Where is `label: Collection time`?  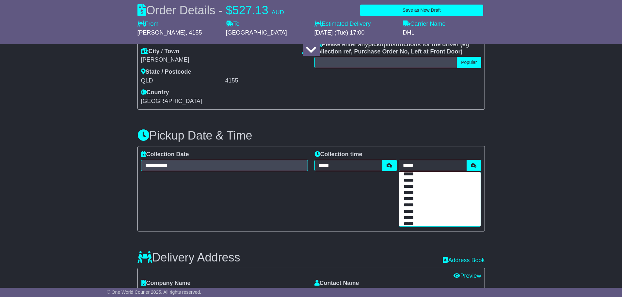
label: Collection time is located at coordinates (338, 155).